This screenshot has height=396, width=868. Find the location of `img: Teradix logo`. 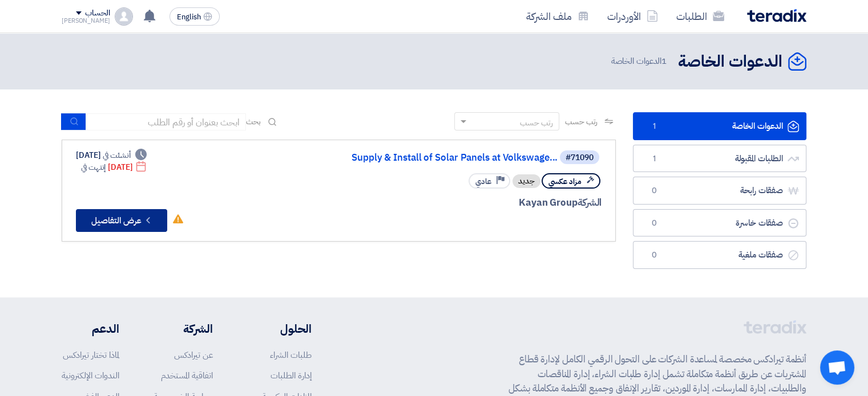

img: Teradix logo is located at coordinates (777, 16).